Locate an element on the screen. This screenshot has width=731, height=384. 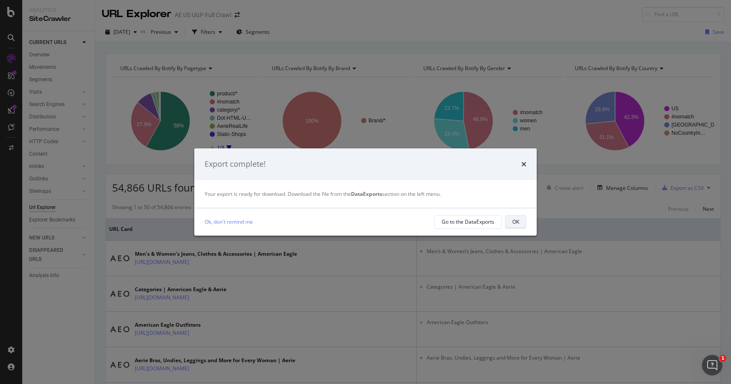
span: 1 is located at coordinates (723, 359).